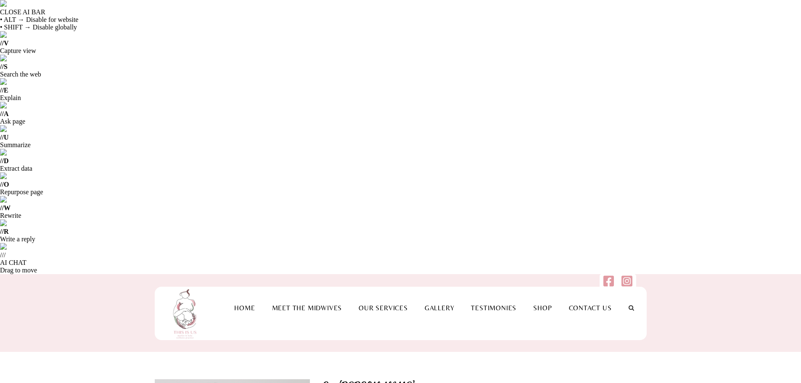 This screenshot has width=801, height=383. What do you see at coordinates (627, 284) in the screenshot?
I see `a: Follow us on Instagram` at bounding box center [627, 284].